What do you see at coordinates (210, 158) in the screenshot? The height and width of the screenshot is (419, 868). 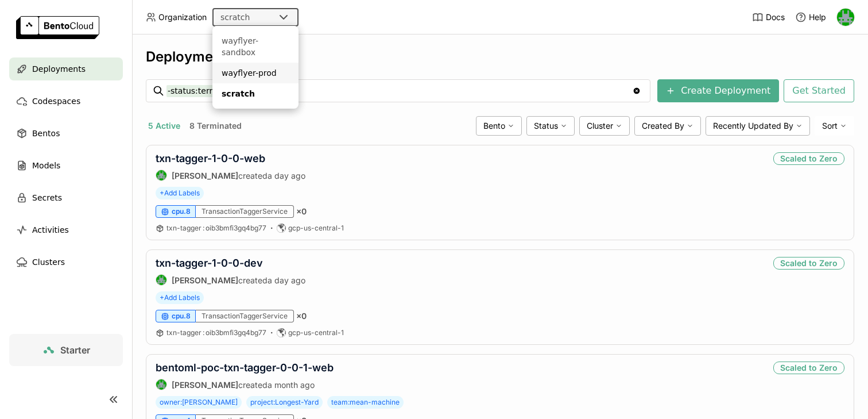 I see `a: txn-tagger-1-0-0-web` at bounding box center [210, 158].